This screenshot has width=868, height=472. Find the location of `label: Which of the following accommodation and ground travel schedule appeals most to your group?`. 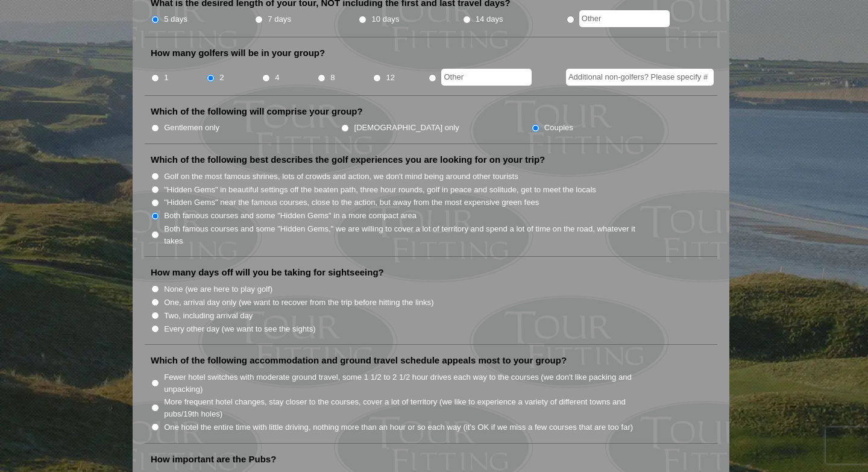

label: Which of the following accommodation and ground travel schedule appeals most to your group? is located at coordinates (358, 360).